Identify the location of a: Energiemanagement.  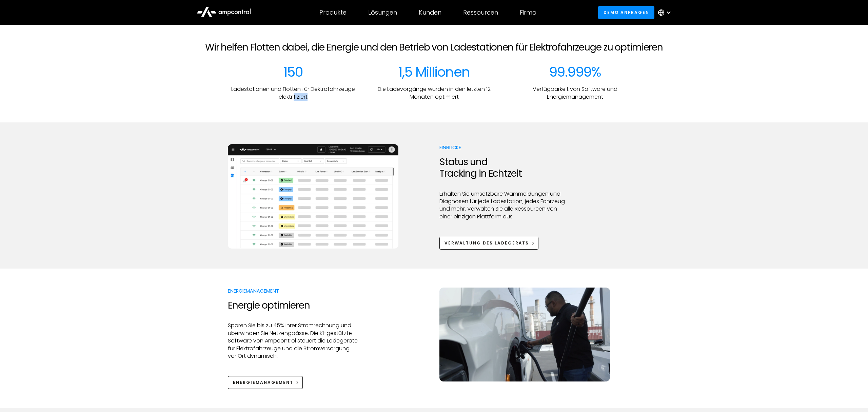
(265, 382).